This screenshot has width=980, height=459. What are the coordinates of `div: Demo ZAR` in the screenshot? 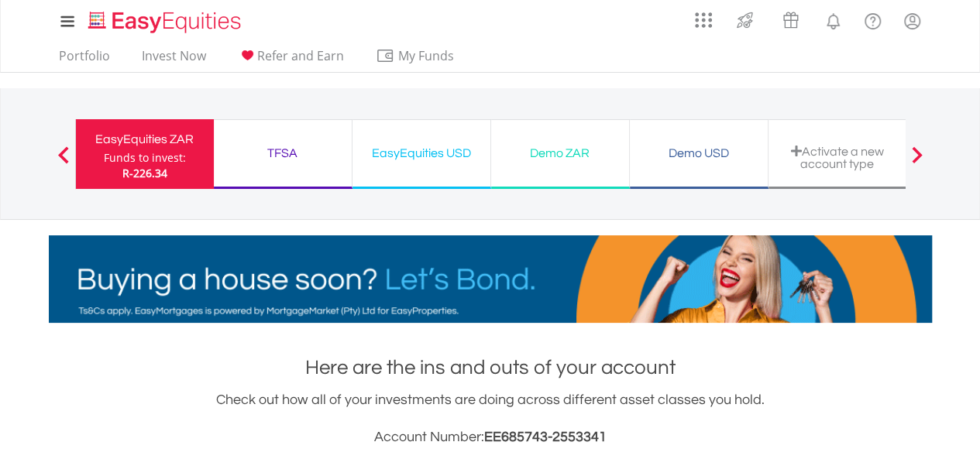 It's located at (561, 154).